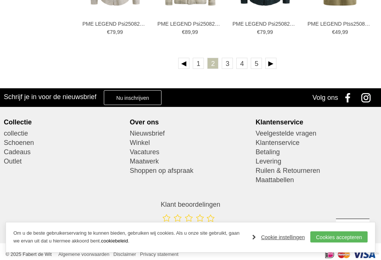  What do you see at coordinates (84, 254) in the screenshot?
I see `a: Algemene voorwaarden` at bounding box center [84, 254].